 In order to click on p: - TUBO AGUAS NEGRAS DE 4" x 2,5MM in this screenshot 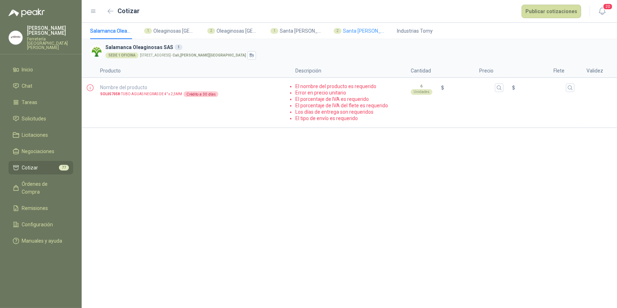, I will do `click(141, 94)`.